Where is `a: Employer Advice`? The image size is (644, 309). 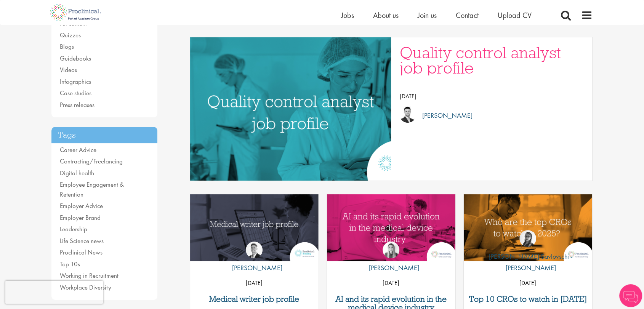
a: Employer Advice is located at coordinates (81, 206).